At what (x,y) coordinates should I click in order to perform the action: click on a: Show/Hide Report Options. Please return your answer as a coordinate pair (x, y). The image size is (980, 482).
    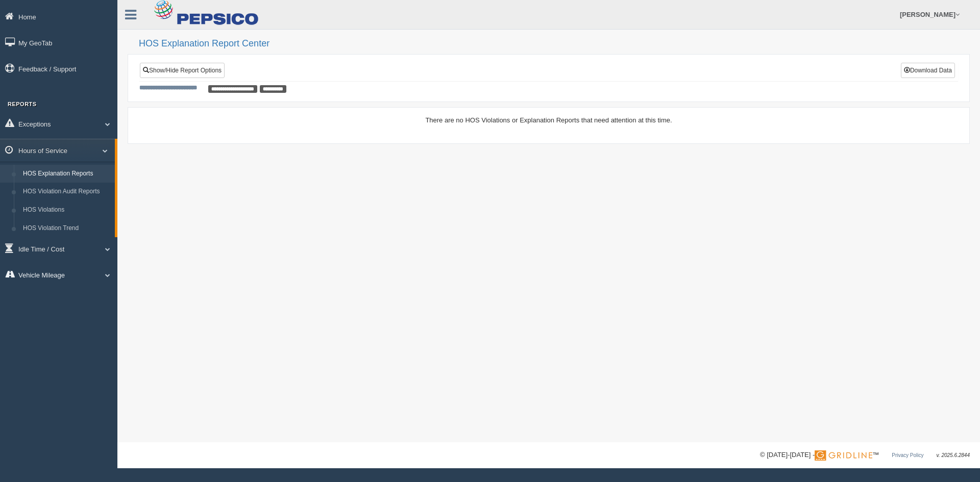
    Looking at the image, I should click on (182, 70).